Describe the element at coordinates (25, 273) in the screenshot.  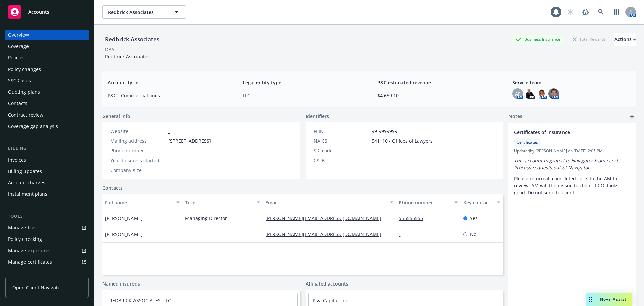
I see `div: Manage claims` at that location.